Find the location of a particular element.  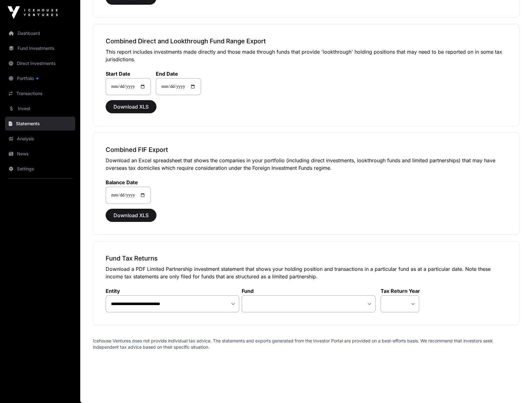

label: Tax Return Year is located at coordinates (401, 291).